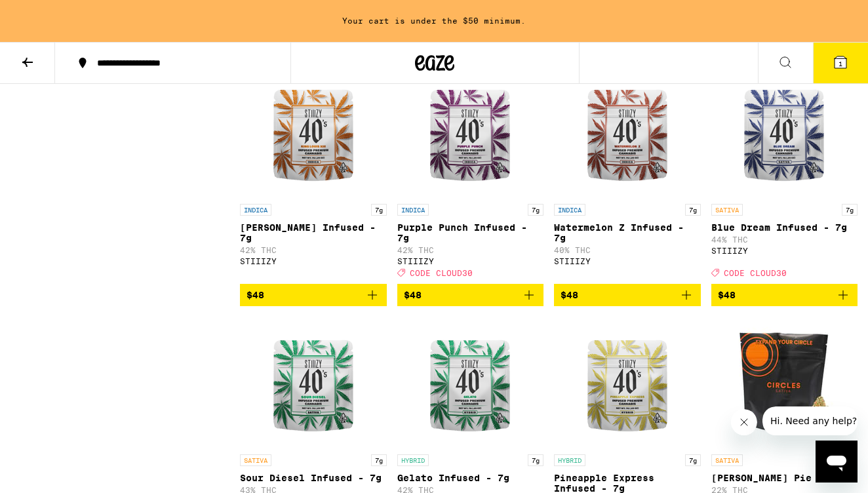 The image size is (868, 493). What do you see at coordinates (470, 132) in the screenshot?
I see `img: STIIIZY - Purple Punch Infused - 7g` at bounding box center [470, 132].